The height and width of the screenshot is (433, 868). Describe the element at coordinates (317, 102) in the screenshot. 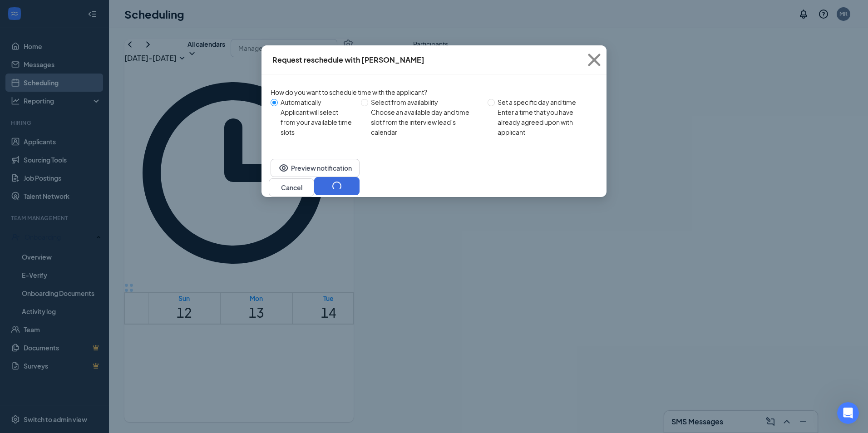

I see `div: Automatically` at that location.